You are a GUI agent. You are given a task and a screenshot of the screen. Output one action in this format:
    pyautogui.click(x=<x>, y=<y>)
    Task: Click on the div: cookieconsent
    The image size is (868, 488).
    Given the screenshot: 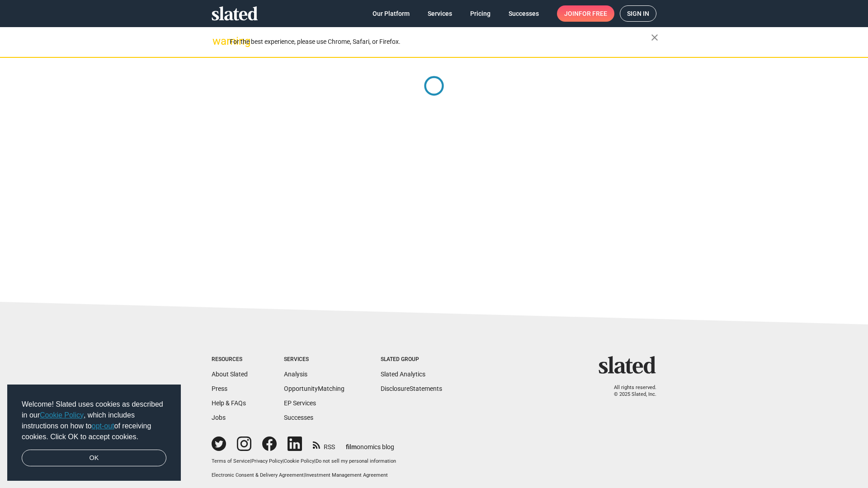 What is the action you would take?
    pyautogui.click(x=94, y=433)
    